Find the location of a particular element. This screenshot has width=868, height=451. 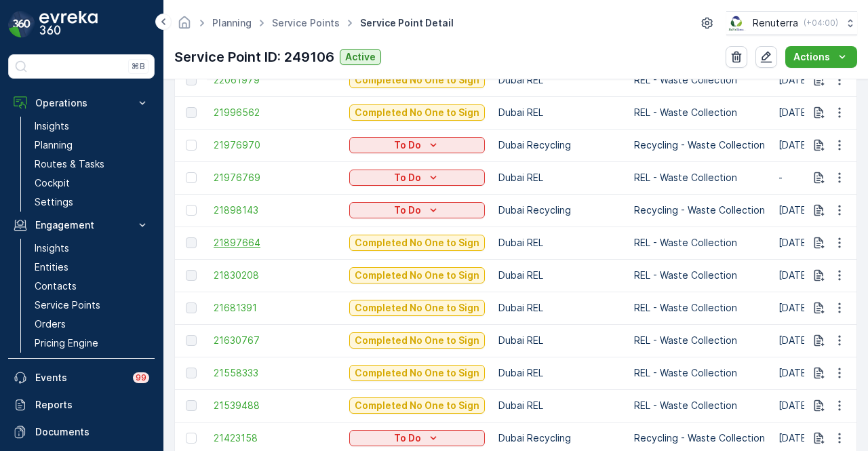

p: Service Points is located at coordinates (67, 305).